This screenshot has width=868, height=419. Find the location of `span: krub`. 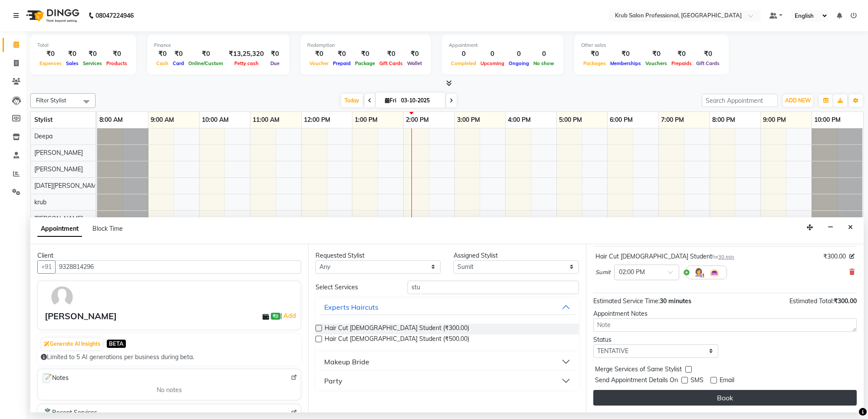

span: krub is located at coordinates (40, 202).